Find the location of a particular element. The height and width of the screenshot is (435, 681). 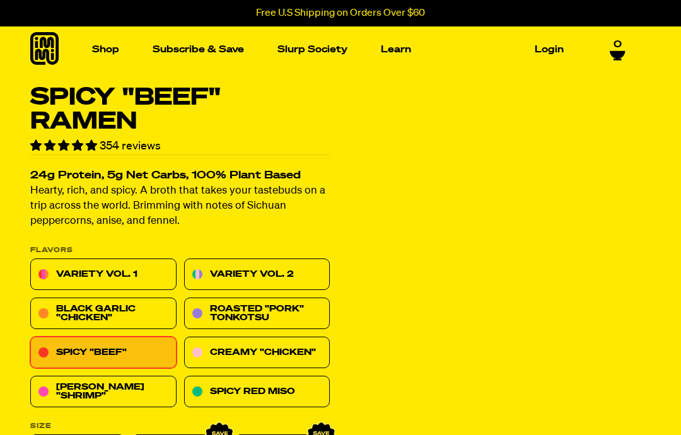

a: Variety Vol. 1 is located at coordinates (103, 275).